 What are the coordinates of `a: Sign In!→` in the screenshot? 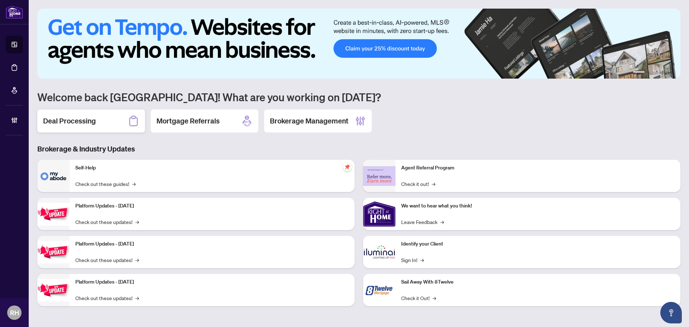 It's located at (412, 260).